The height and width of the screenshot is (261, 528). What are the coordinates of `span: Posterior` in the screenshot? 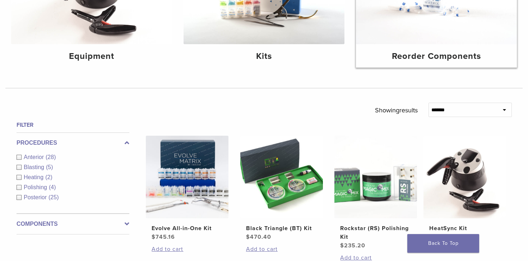 It's located at (36, 197).